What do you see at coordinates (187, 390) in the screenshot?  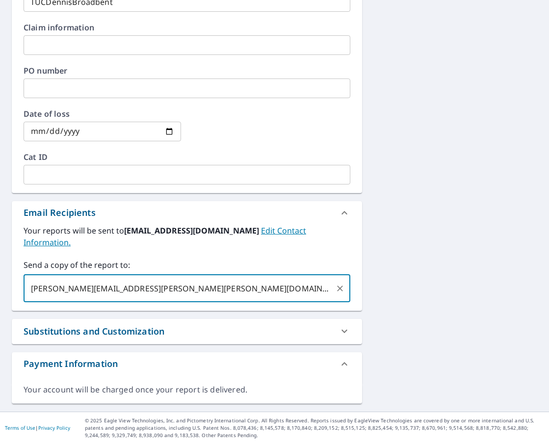 I see `div: Your account will be charged once your report is delivered.` at bounding box center [187, 390].